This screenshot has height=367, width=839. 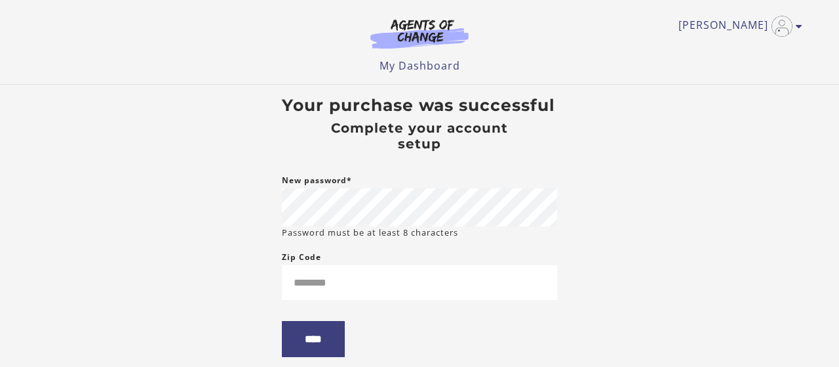 What do you see at coordinates (317, 180) in the screenshot?
I see `label: New password*` at bounding box center [317, 180].